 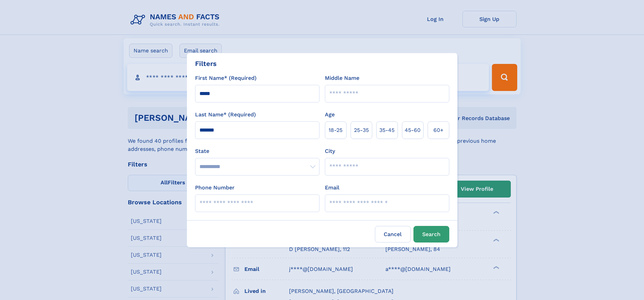 What do you see at coordinates (225, 115) in the screenshot?
I see `label: Last Name* (Required)` at bounding box center [225, 115].